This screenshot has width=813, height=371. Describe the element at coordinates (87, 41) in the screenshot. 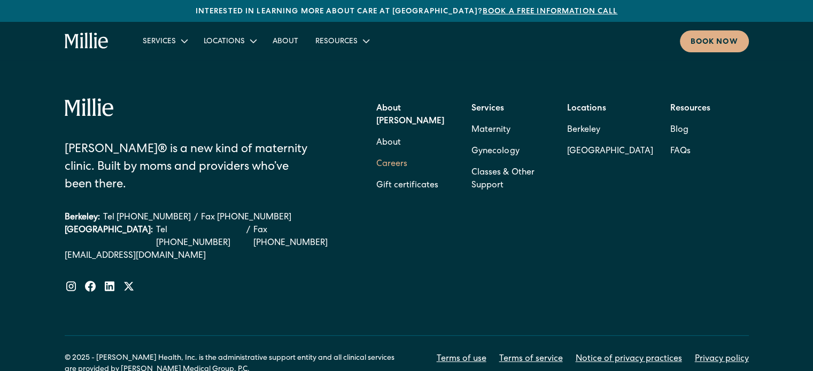

I see `a: home` at that location.